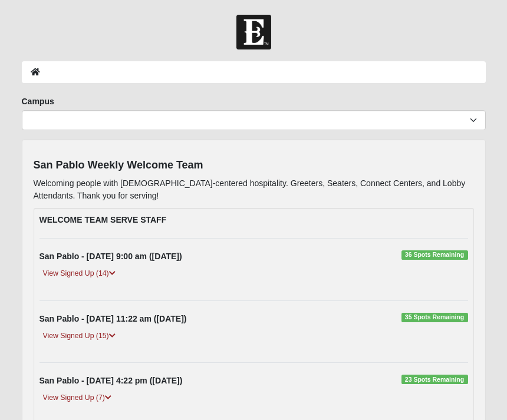 The height and width of the screenshot is (420, 507). Describe the element at coordinates (254, 32) in the screenshot. I see `img: Church of Eleven22 Logo` at that location.